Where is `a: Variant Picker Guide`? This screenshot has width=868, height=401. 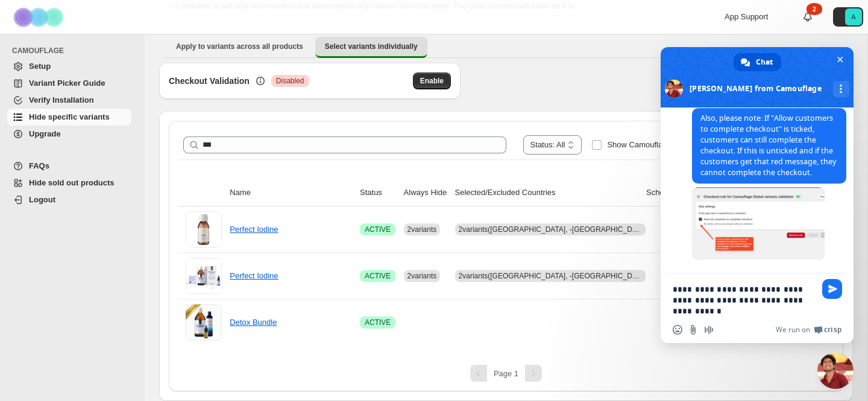
a: Variant Picker Guide is located at coordinates (69, 84).